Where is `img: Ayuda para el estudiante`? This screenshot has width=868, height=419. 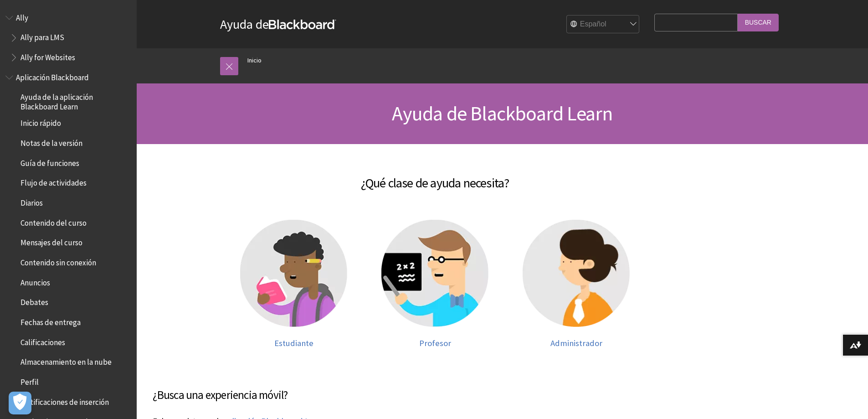 img: Ayuda para el estudiante is located at coordinates (293, 274).